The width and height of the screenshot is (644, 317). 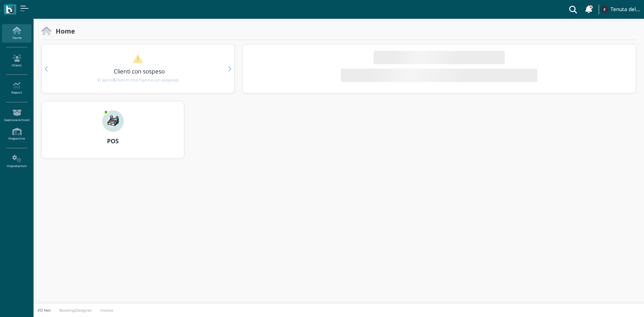 What do you see at coordinates (17, 88) in the screenshot?
I see `a: Report` at bounding box center [17, 88].